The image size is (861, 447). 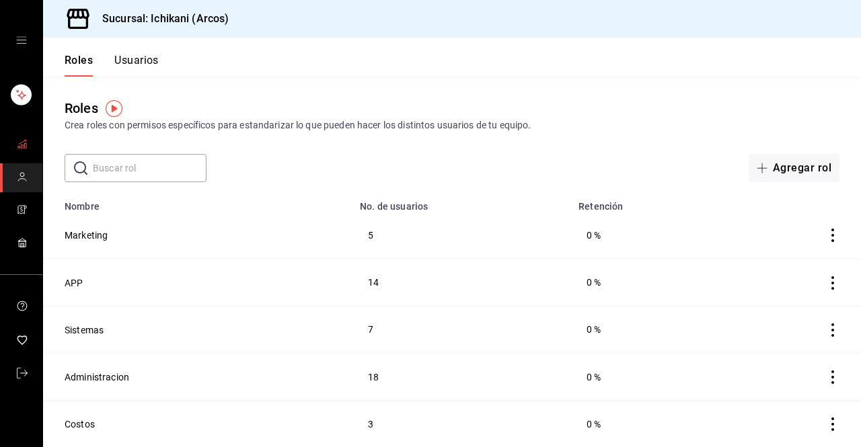 I want to click on th: No. de usuarios, so click(x=461, y=202).